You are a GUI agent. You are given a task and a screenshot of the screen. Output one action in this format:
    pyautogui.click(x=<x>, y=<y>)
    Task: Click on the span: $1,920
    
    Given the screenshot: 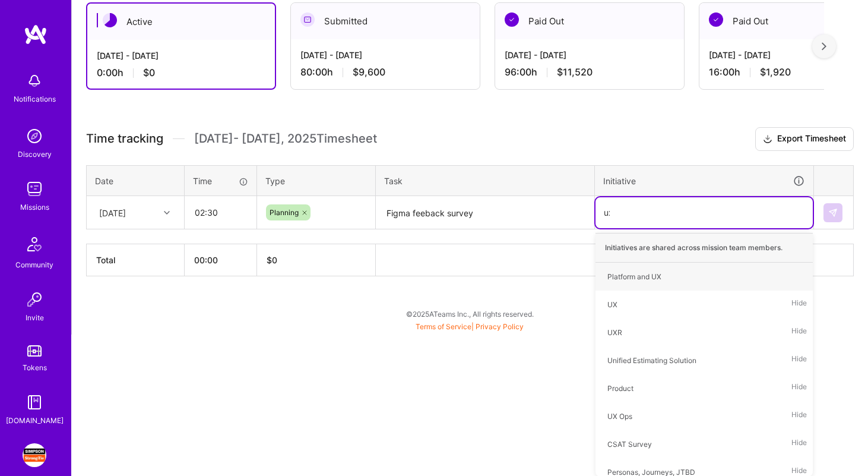 What is the action you would take?
    pyautogui.click(x=775, y=72)
    